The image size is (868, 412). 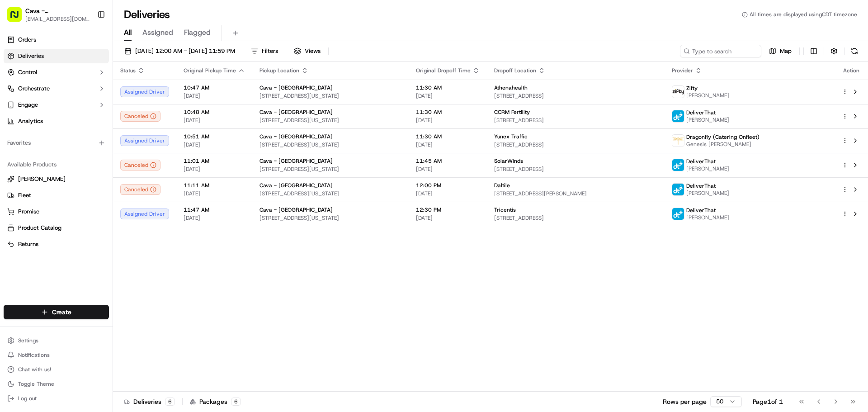 What do you see at coordinates (56, 228) in the screenshot?
I see `button: Product Catalog` at bounding box center [56, 228].